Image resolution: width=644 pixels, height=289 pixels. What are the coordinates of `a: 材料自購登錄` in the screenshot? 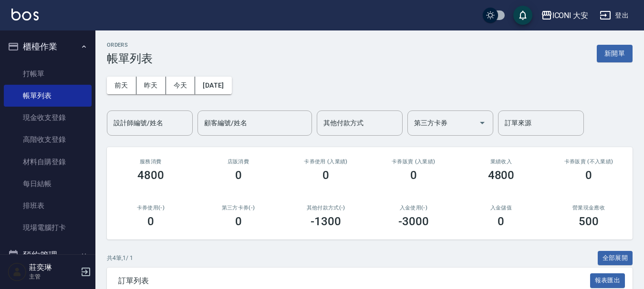 It's located at (48, 162).